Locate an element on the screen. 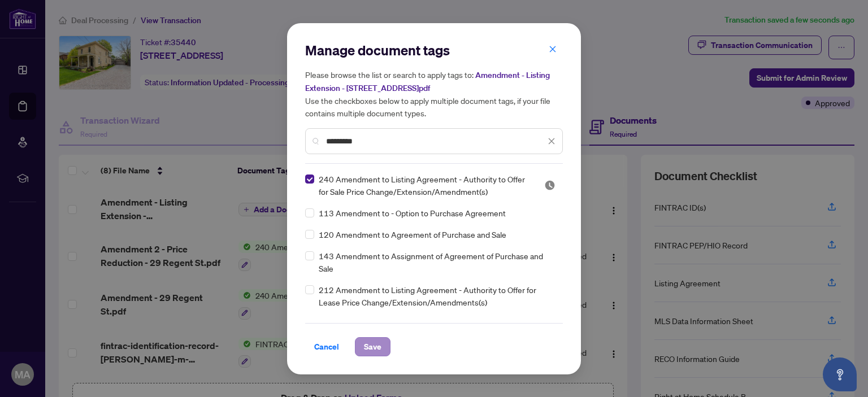 The image size is (868, 397). h2: Manage document tags is located at coordinates (434, 50).